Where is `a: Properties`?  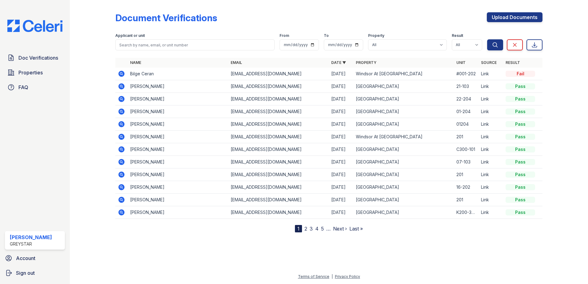
a: Properties is located at coordinates (35, 73).